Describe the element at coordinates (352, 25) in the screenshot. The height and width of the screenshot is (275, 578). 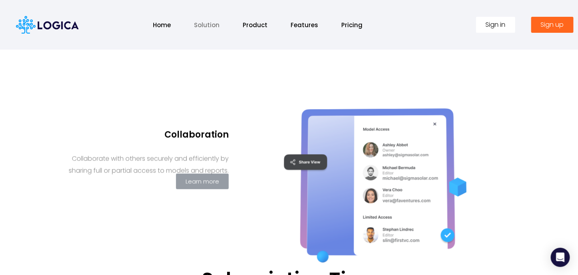
I see `a: Pricing` at that location.